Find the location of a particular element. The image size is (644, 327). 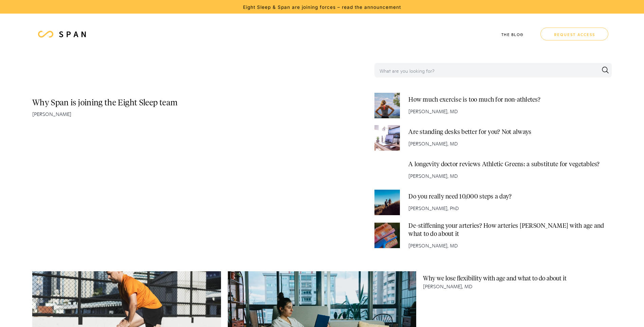

div: Eight Sleep & Span are joining forces – read the announcement is located at coordinates (322, 7).